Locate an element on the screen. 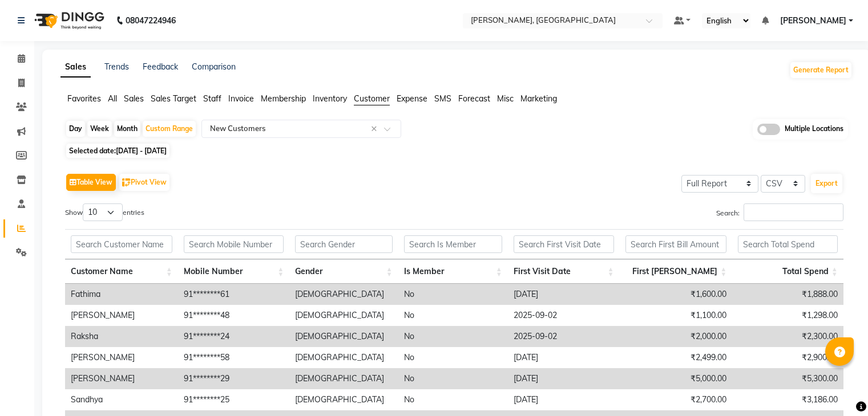  select: Showentries is located at coordinates (103, 212).